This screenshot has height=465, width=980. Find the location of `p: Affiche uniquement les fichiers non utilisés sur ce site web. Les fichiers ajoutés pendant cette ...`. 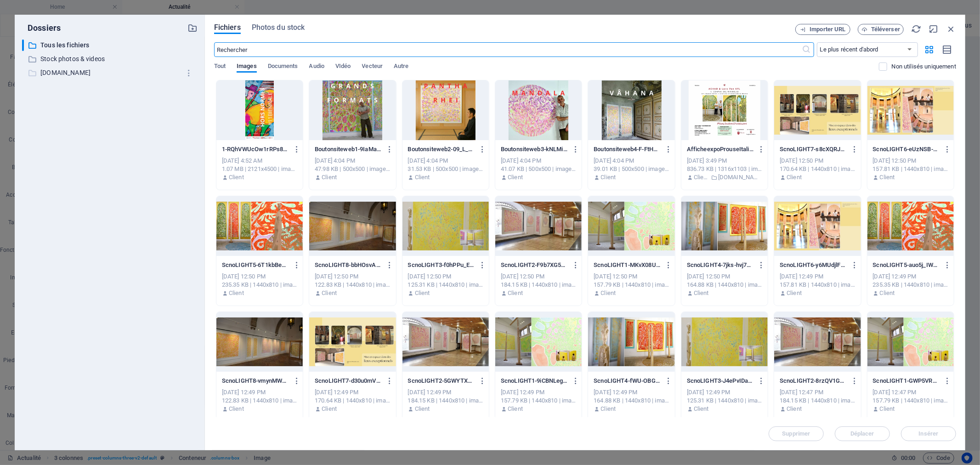

p: Affiche uniquement les fichiers non utilisés sur ce site web. Les fichiers ajoutés pendant cette ... is located at coordinates (924, 66).